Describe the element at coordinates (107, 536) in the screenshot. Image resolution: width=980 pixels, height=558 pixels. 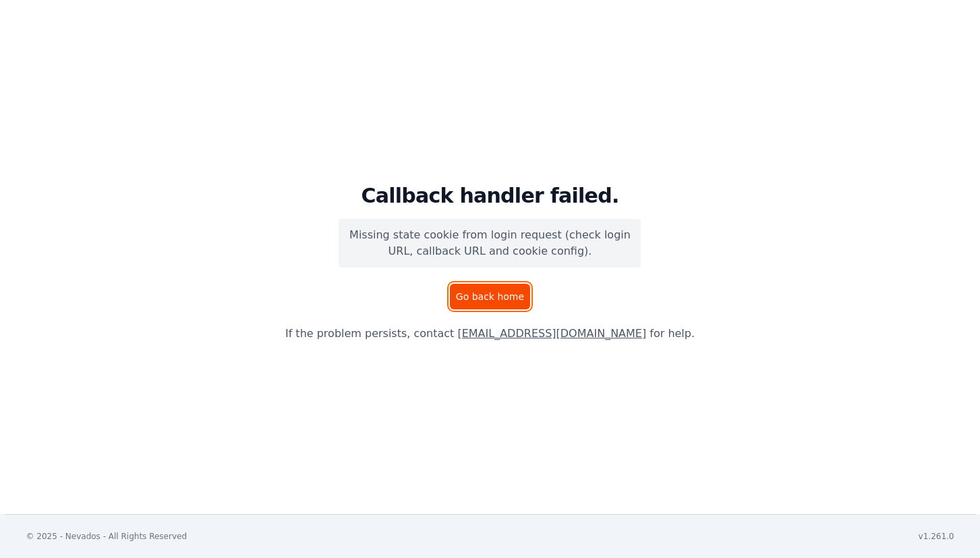
I see `div: © 2025 - Nevados - All Rights Reserved` at that location.